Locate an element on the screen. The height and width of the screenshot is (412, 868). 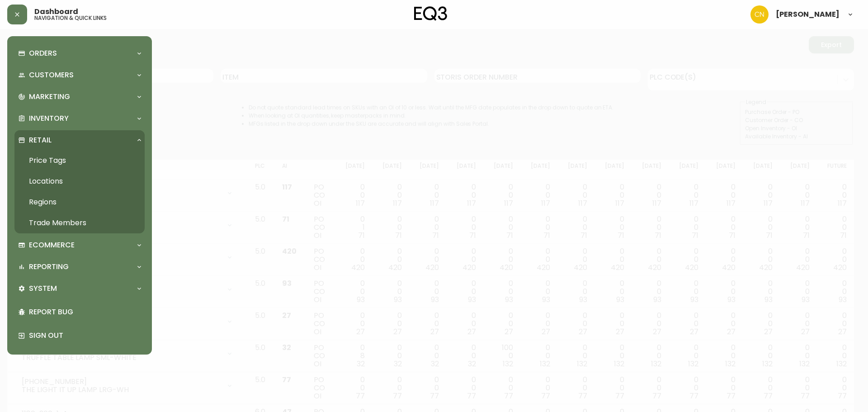
a: Price Tags is located at coordinates (79, 161).